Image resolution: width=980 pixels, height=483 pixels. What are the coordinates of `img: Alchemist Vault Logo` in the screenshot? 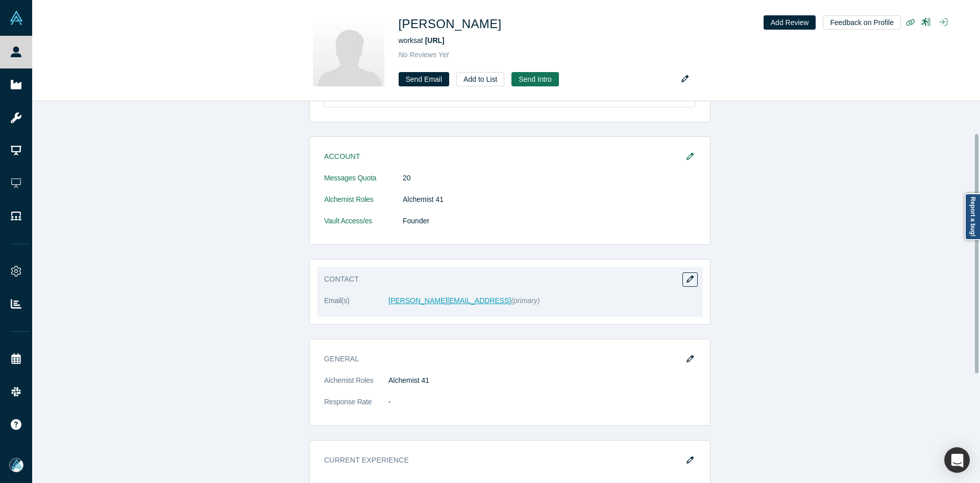 It's located at (16, 18).